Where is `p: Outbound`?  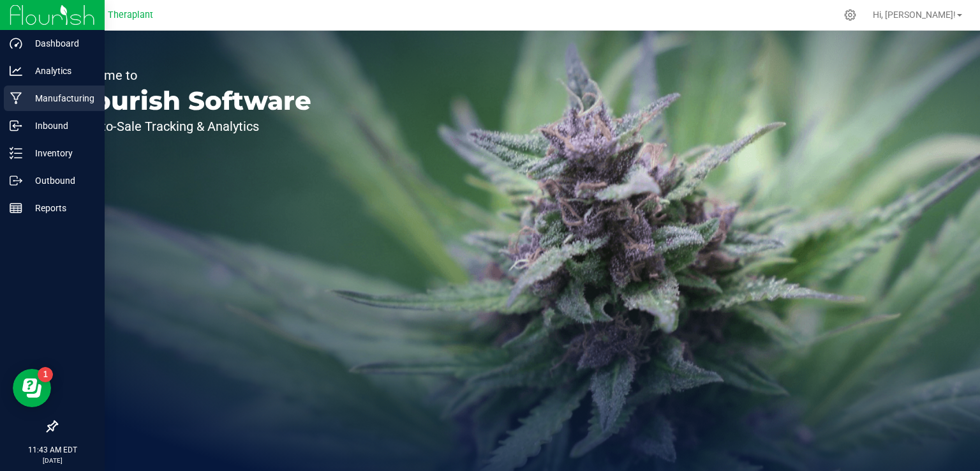 p: Outbound is located at coordinates (61, 181).